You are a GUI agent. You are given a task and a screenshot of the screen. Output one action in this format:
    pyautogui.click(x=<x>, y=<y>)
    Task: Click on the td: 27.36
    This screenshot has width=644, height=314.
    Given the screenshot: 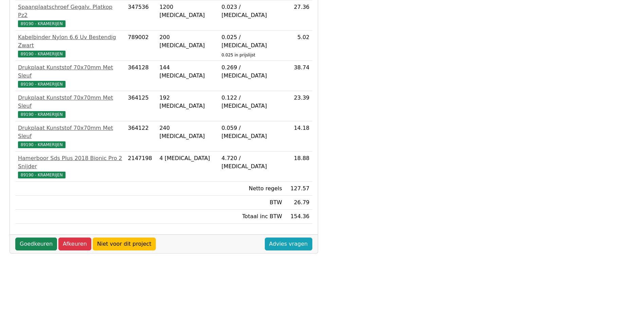 What is the action you would take?
    pyautogui.click(x=298, y=15)
    